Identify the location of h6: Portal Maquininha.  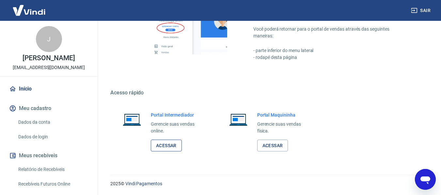
(284, 115).